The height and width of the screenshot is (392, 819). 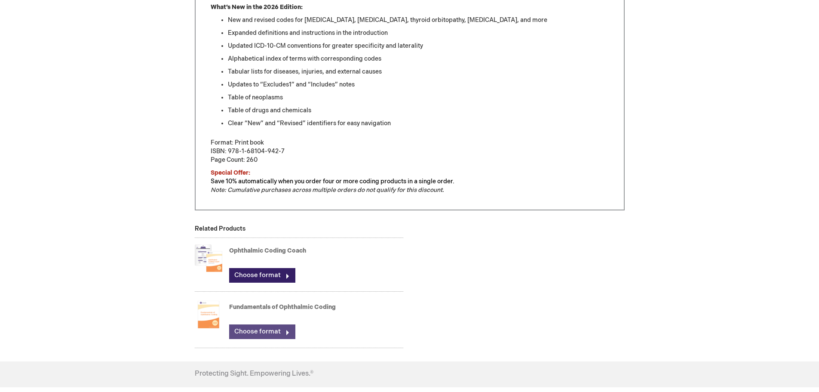 I want to click on h4: Protecting Sight. Empowering Lives.®, so click(x=254, y=374).